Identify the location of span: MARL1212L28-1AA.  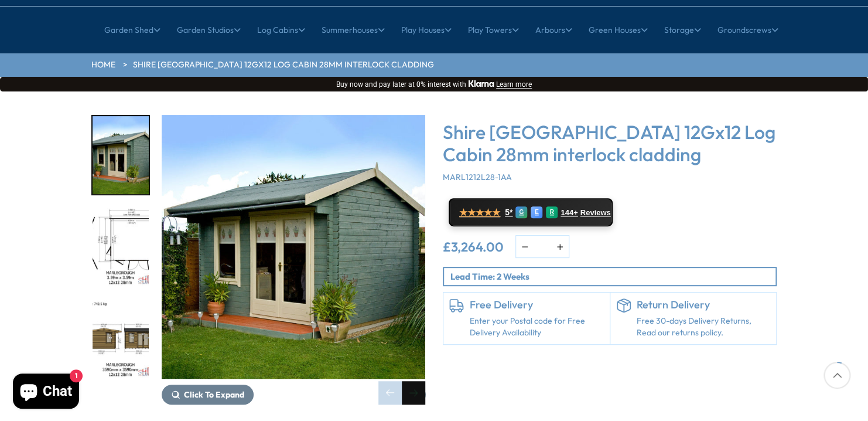
(477, 177).